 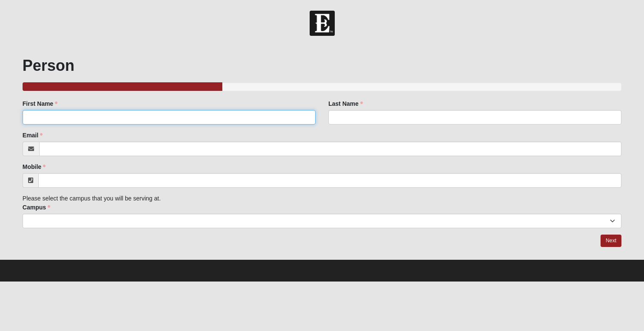 What do you see at coordinates (611, 240) in the screenshot?
I see `a: Next` at bounding box center [611, 240].